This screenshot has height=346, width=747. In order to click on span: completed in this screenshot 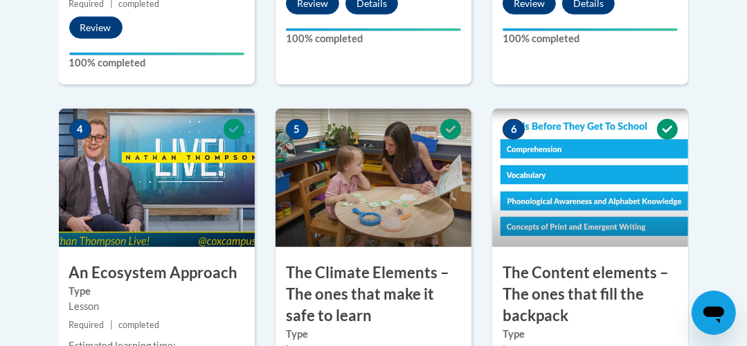, I will do `click(138, 325)`.